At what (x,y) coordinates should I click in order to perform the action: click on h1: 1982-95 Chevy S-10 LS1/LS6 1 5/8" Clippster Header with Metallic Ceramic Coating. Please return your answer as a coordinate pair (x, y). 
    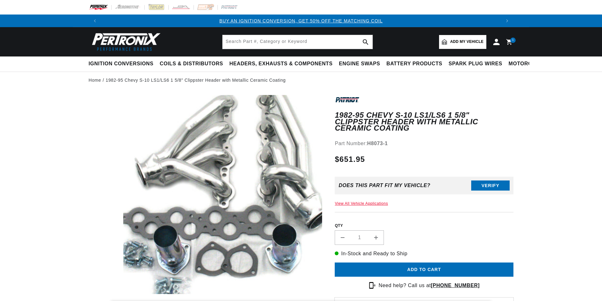
    Looking at the image, I should click on (424, 121).